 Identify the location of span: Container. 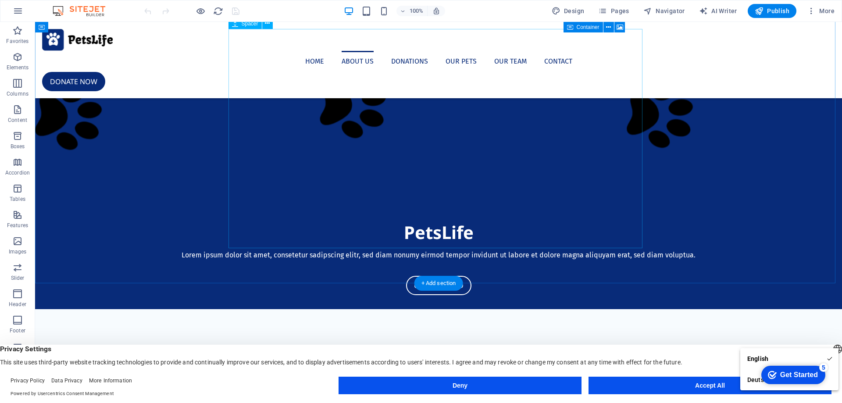
(588, 27).